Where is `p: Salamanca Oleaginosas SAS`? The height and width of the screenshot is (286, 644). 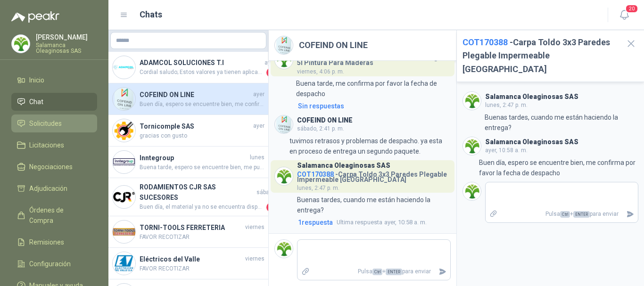 p: Salamanca Oleaginosas SAS is located at coordinates (67, 48).